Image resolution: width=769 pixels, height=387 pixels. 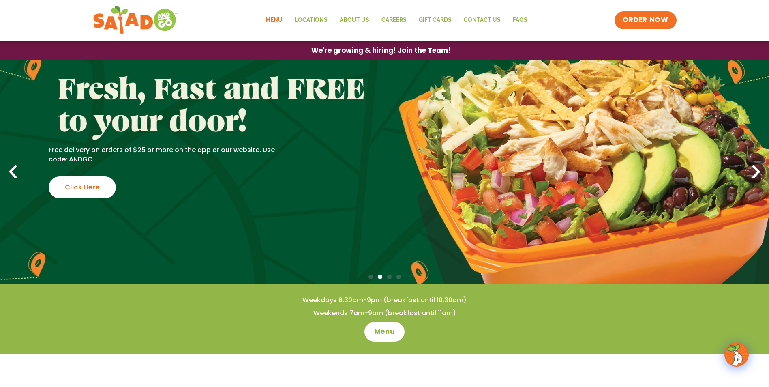 I want to click on div: Next slide, so click(x=756, y=172).